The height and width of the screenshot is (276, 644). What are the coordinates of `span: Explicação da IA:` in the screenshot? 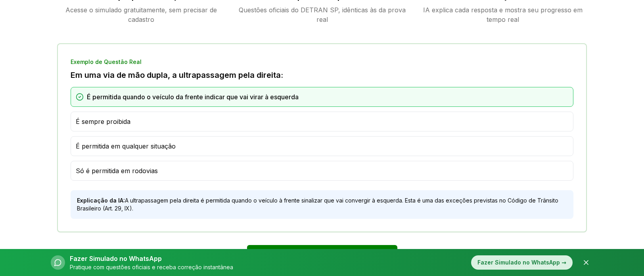 It's located at (100, 200).